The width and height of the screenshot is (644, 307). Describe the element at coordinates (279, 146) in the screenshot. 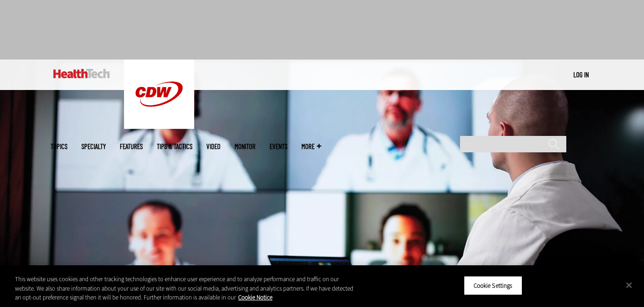

I see `a: Events` at that location.